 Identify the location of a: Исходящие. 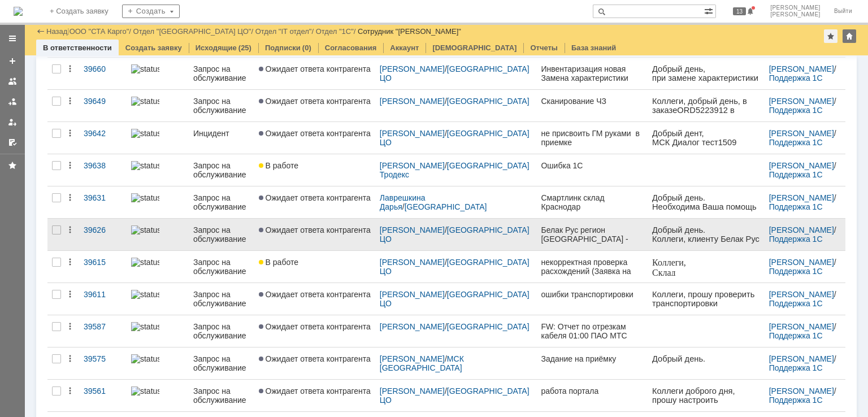
(216, 47).